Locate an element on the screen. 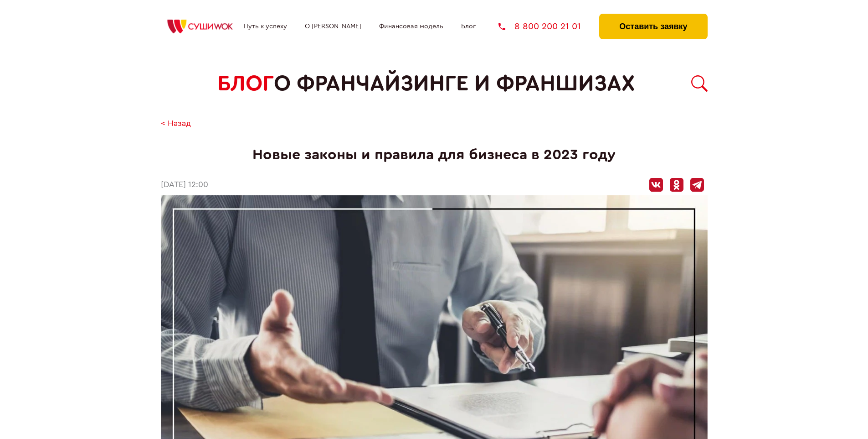  a: Финансовая модель is located at coordinates (411, 26).